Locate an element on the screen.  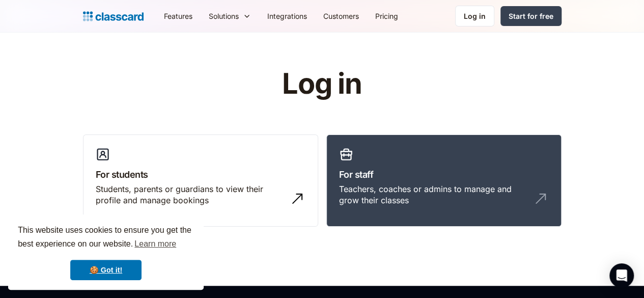
a: Integrations is located at coordinates (287, 16).